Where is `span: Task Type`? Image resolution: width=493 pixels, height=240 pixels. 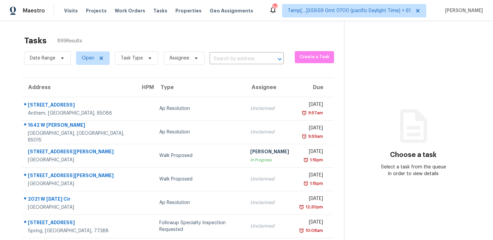
span: Task Type is located at coordinates (132, 58).